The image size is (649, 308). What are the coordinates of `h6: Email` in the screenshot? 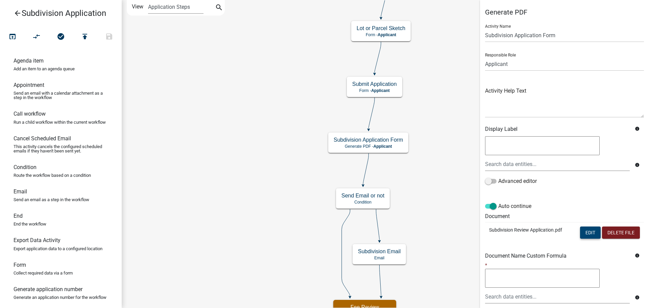 It's located at (20, 191).